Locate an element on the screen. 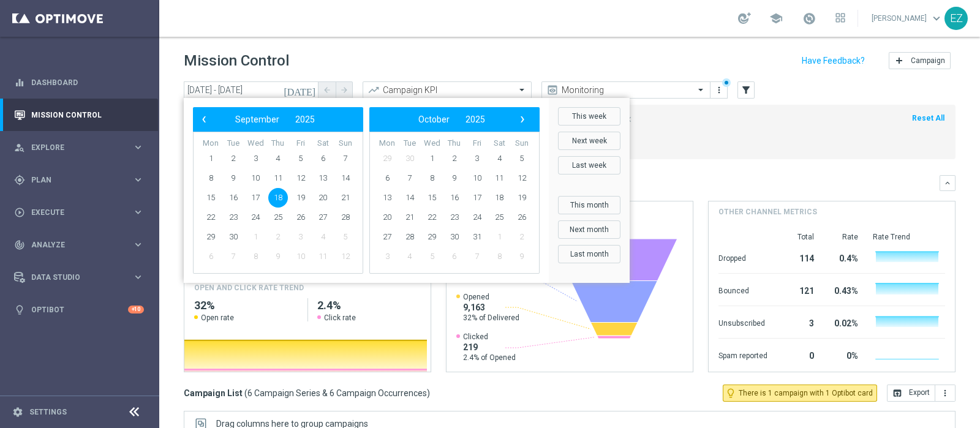  button: open_in_browser Export is located at coordinates (911, 393).